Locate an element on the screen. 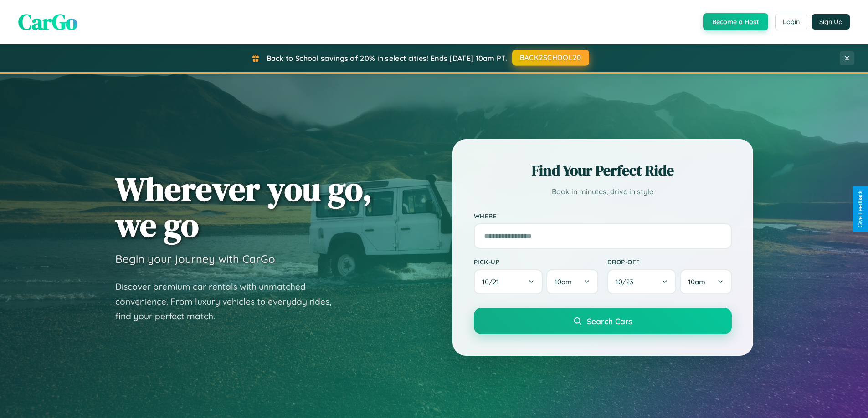 The width and height of the screenshot is (868, 418). h2: Find Your Perfect Ride is located at coordinates (603, 171).